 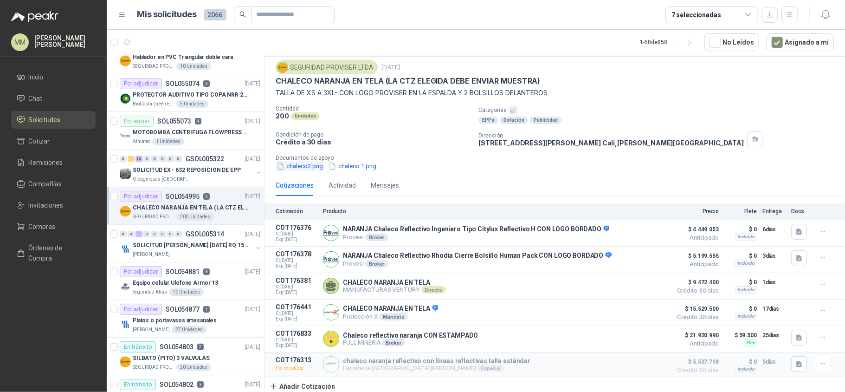 I want to click on p: SOLICITUD EX - 632 REPOSICION DE EPP, so click(x=187, y=170).